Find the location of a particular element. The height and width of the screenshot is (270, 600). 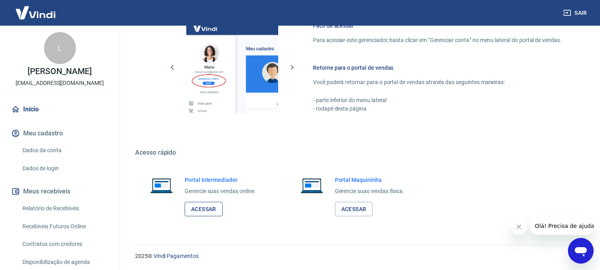

p: 2025 © is located at coordinates (358, 256).